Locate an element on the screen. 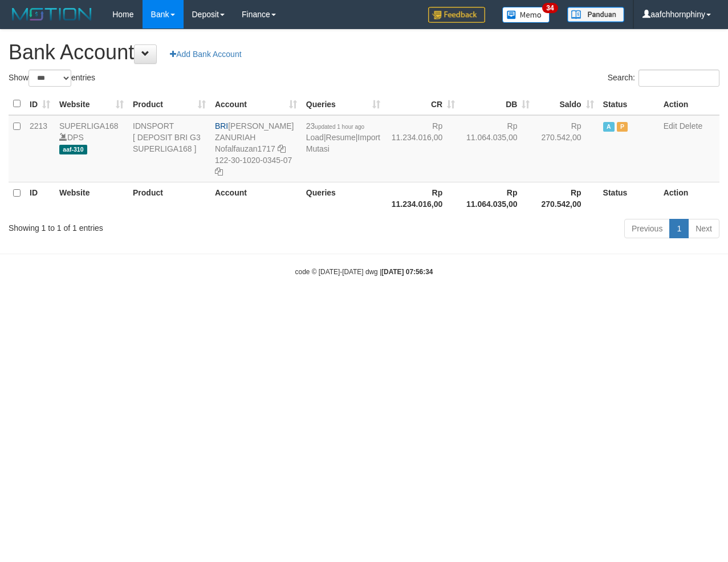  th: Website is located at coordinates (92, 198).